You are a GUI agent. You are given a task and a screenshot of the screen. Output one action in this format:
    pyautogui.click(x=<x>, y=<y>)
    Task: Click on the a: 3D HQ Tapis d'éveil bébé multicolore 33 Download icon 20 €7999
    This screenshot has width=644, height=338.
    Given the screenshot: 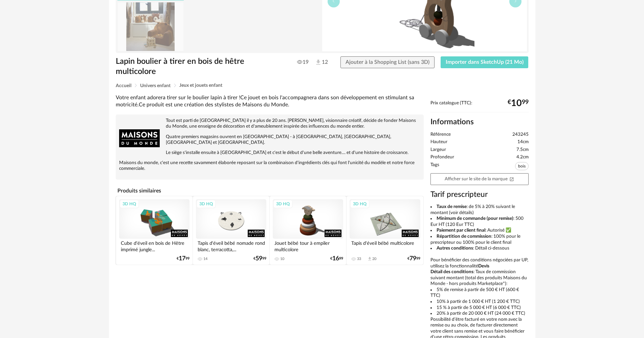 What is the action you would take?
    pyautogui.click(x=385, y=231)
    